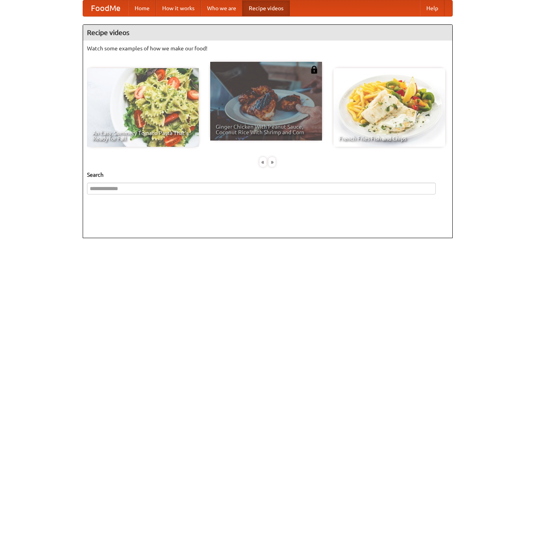 The height and width of the screenshot is (557, 535). Describe the element at coordinates (268, 175) in the screenshot. I see `h5: Search` at that location.